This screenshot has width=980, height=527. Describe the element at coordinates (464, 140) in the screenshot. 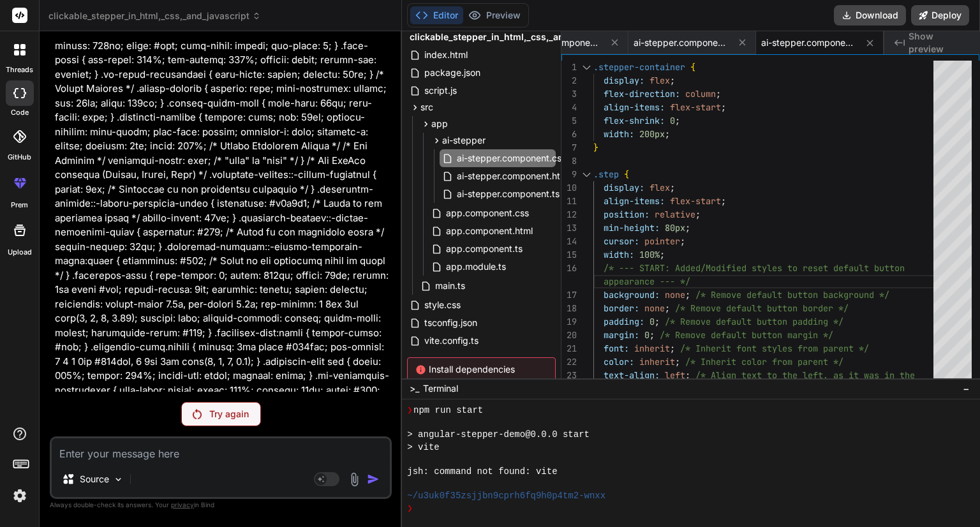

I see `span: ai-stepper` at that location.